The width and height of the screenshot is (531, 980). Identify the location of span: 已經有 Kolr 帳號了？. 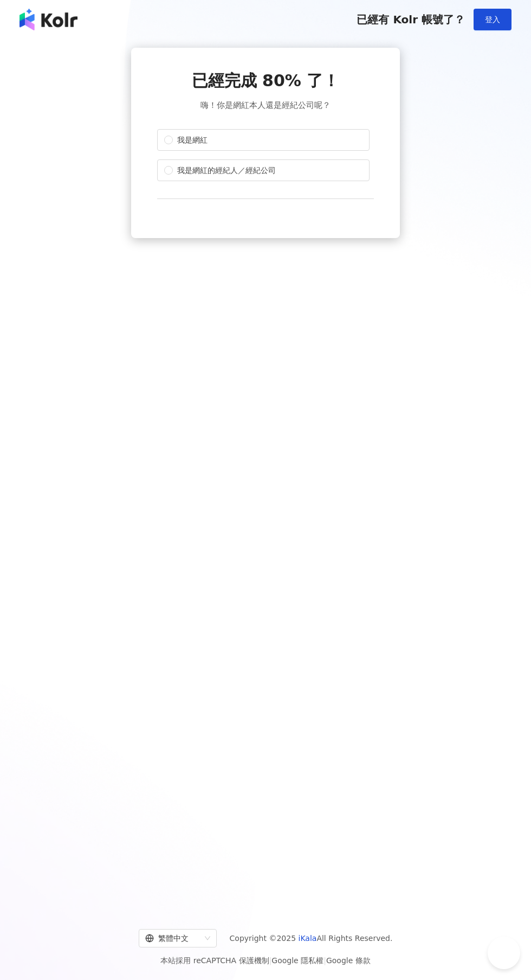
(412, 19).